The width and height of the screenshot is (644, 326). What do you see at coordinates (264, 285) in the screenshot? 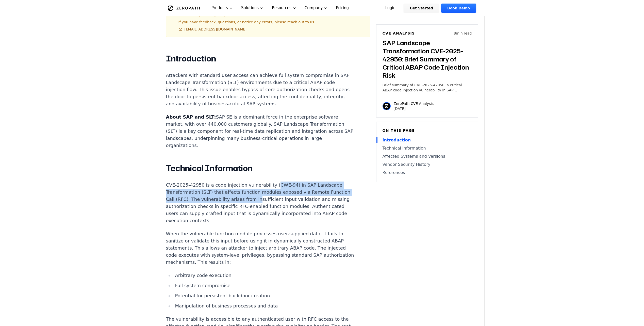
I see `li: Full system compromise` at bounding box center [264, 285].